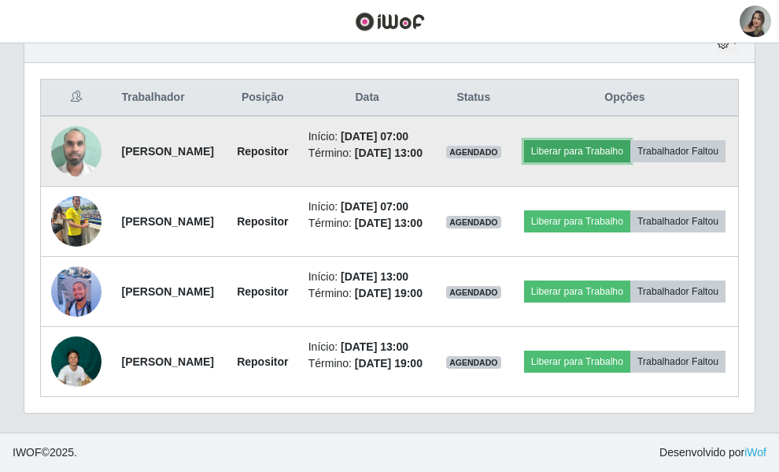 This screenshot has height=472, width=779. What do you see at coordinates (713, 452) in the screenshot?
I see `span: Desenvolvido por` at bounding box center [713, 452].